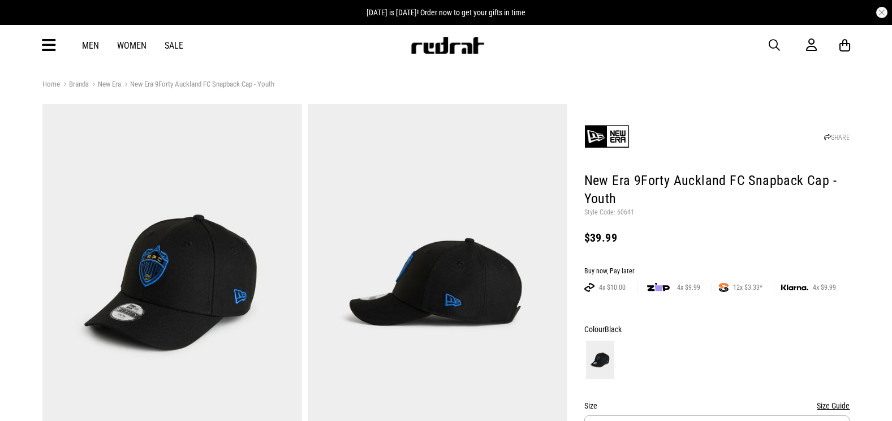  I want to click on div: Size, so click(717, 406).